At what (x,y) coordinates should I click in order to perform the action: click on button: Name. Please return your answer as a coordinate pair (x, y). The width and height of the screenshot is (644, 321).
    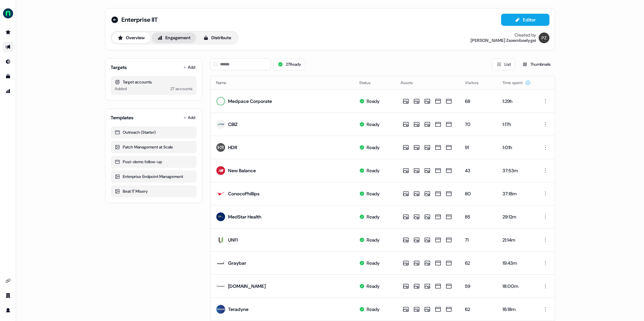
    Looking at the image, I should click on (225, 83).